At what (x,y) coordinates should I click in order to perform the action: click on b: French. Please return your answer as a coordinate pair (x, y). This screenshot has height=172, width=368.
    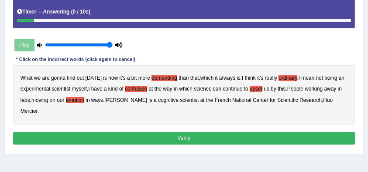
    Looking at the image, I should click on (223, 100).